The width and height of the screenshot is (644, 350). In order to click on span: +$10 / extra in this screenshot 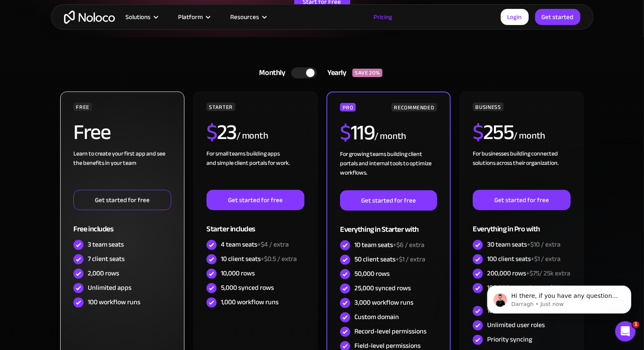, I will do `click(543, 244)`.